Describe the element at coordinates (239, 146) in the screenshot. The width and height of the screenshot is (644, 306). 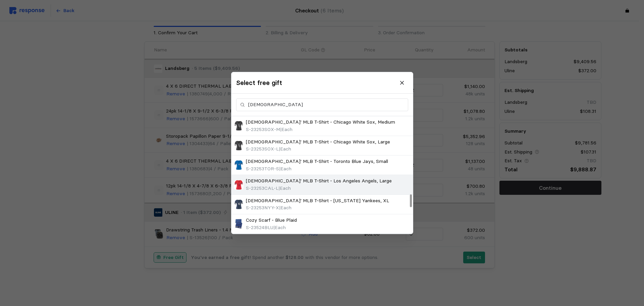
I see `img: S-23253SOX-L` at that location.